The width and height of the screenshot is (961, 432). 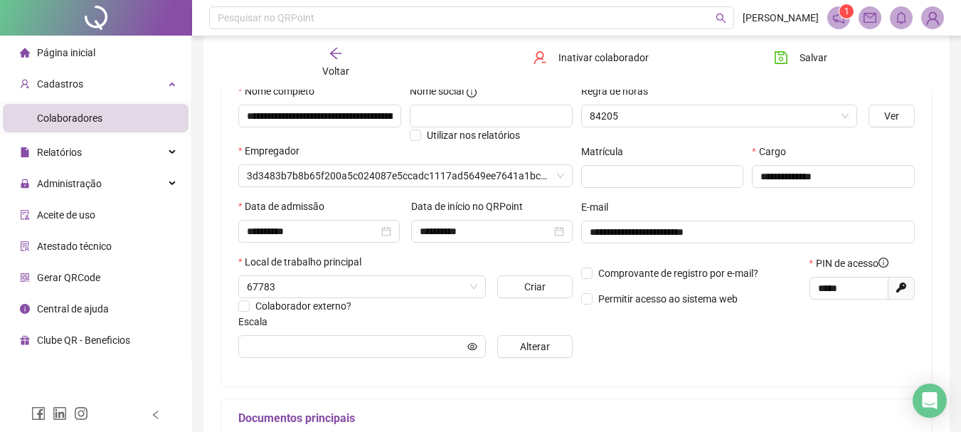 What do you see at coordinates (59, 152) in the screenshot?
I see `span: Relatórios` at bounding box center [59, 152].